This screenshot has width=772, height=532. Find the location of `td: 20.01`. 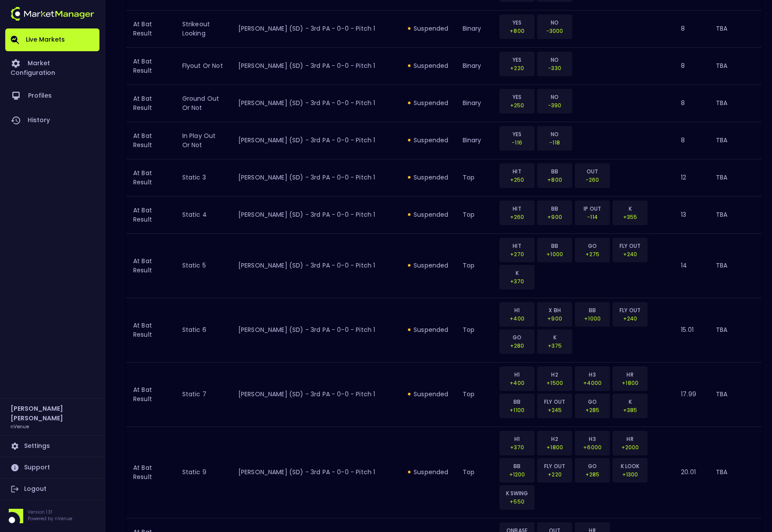

td: 20.01 is located at coordinates (691, 472).